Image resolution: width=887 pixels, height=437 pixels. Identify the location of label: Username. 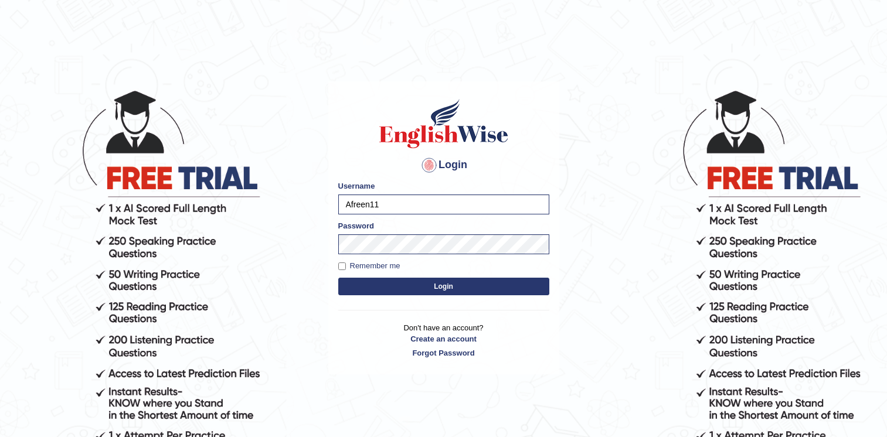
(356, 186).